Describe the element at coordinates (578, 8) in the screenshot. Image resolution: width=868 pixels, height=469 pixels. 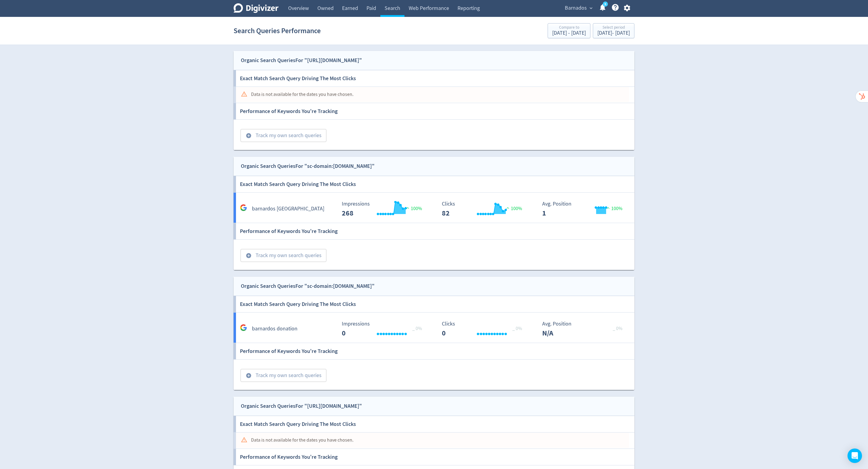
I see `button: Barnados` at that location.